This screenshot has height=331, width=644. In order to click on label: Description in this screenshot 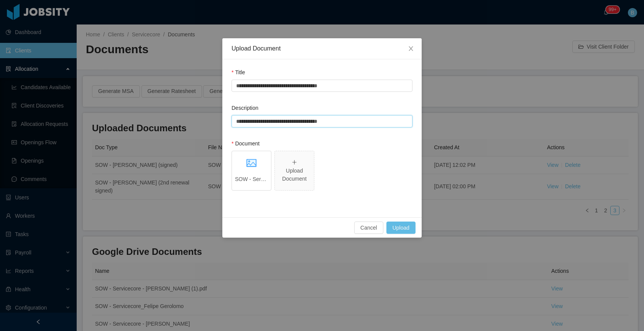, I will do `click(245, 108)`.